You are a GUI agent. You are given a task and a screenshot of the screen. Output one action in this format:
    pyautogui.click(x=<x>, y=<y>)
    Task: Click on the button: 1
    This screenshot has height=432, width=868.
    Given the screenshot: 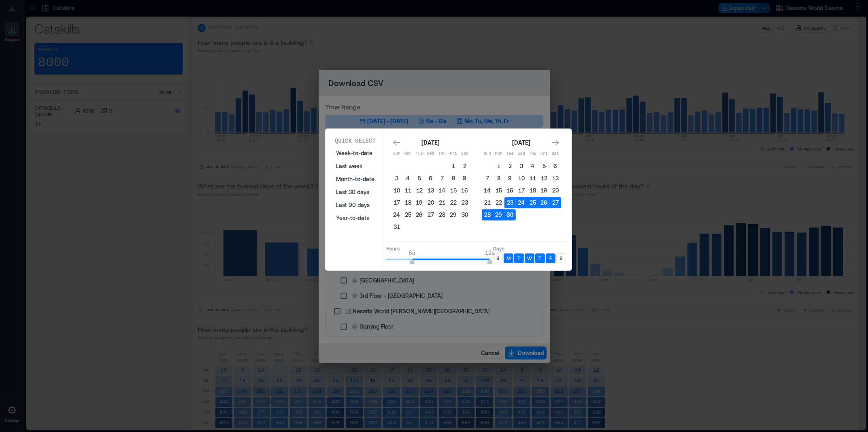 What is the action you would take?
    pyautogui.click(x=499, y=166)
    